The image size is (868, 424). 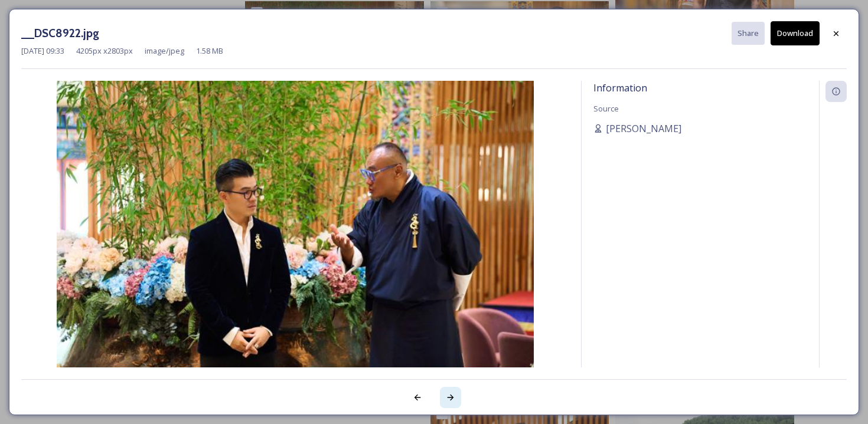 I want to click on img: 4425dfd3-78a8-4119-b8f7-4f5a015d31fa.jpg, so click(x=295, y=239).